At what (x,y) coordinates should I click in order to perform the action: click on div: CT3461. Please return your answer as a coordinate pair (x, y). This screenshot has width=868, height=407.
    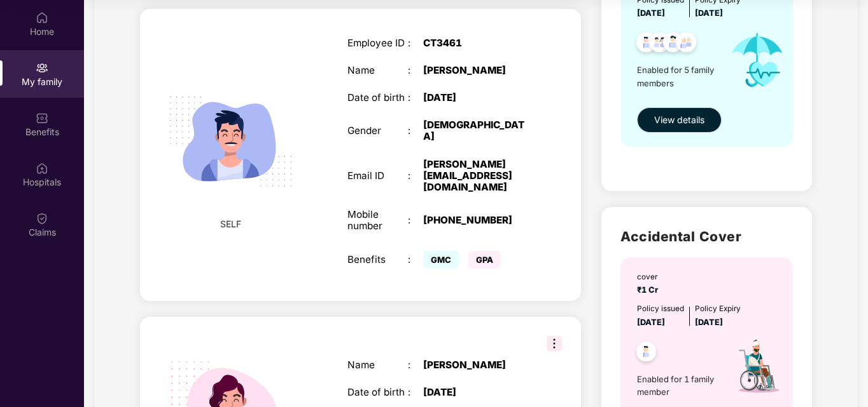
    Looking at the image, I should click on (476, 44).